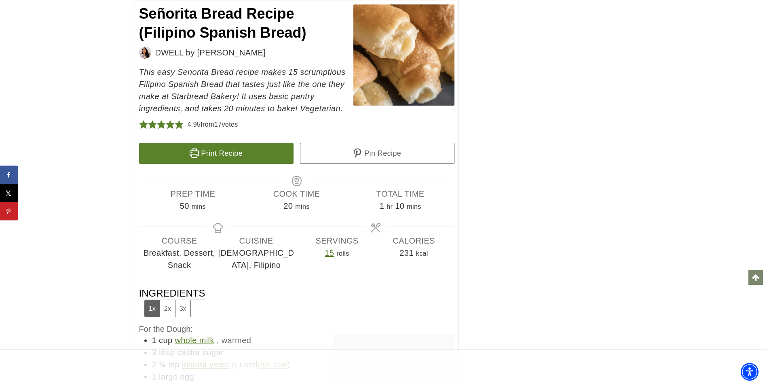 Image resolution: width=767 pixels, height=386 pixels. What do you see at coordinates (422, 253) in the screenshot?
I see `span: kcal` at bounding box center [422, 253].